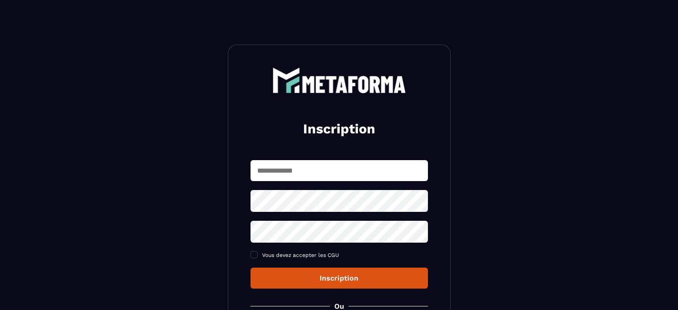  Describe the element at coordinates (339, 80) in the screenshot. I see `a: logo` at that location.